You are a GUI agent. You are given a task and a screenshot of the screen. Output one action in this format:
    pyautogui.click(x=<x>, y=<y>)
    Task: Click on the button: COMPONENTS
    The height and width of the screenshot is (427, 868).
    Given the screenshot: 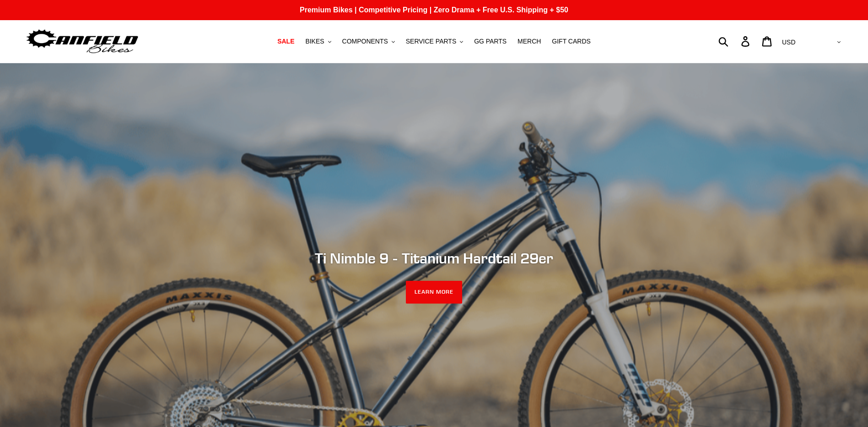 What is the action you would take?
    pyautogui.click(x=368, y=41)
    